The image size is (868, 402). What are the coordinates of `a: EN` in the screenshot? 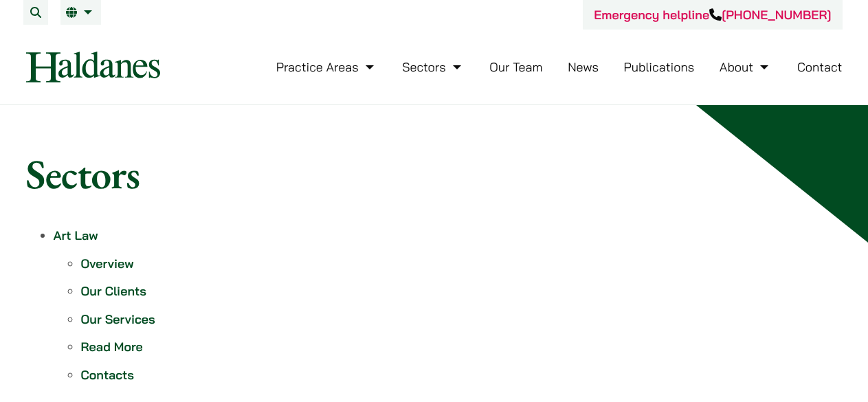 It's located at (80, 12).